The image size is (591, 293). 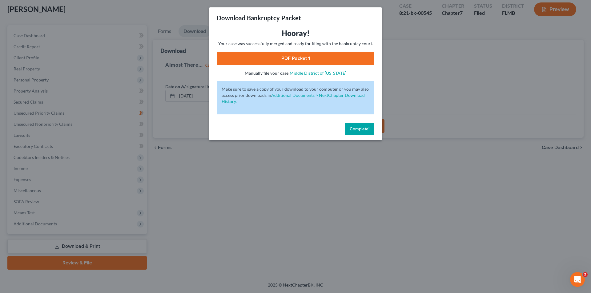 What do you see at coordinates (295, 44) in the screenshot?
I see `p: Your case was successfully merged and ready for filing with the bankruptcy court.` at bounding box center [295, 44].